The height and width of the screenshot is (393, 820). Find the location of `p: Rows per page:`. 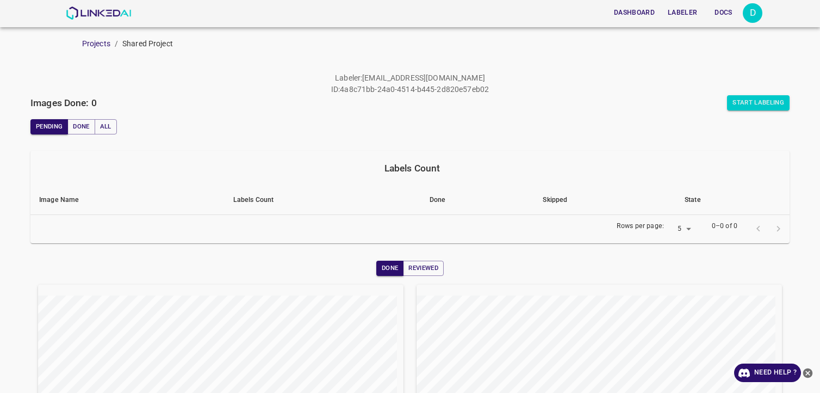

p: Rows per page: is located at coordinates (640, 226).